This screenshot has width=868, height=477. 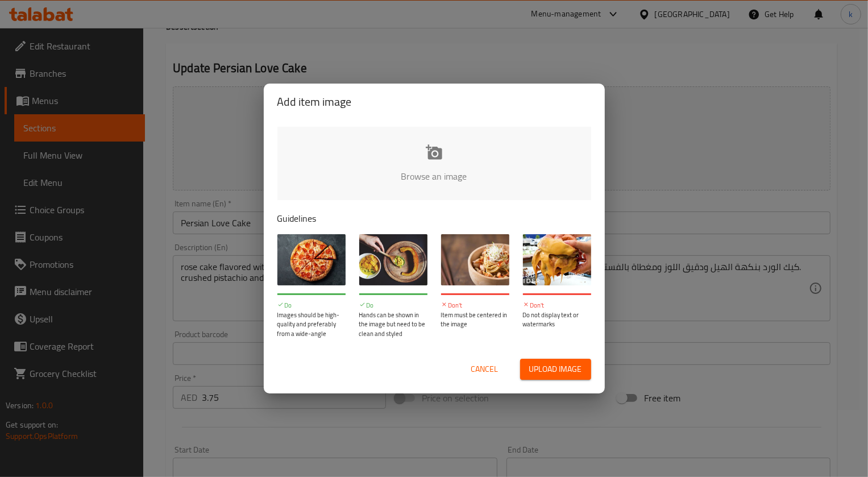 What do you see at coordinates (558, 260) in the screenshot?
I see `img: guide-img-4@3x.jpg` at bounding box center [558, 260].